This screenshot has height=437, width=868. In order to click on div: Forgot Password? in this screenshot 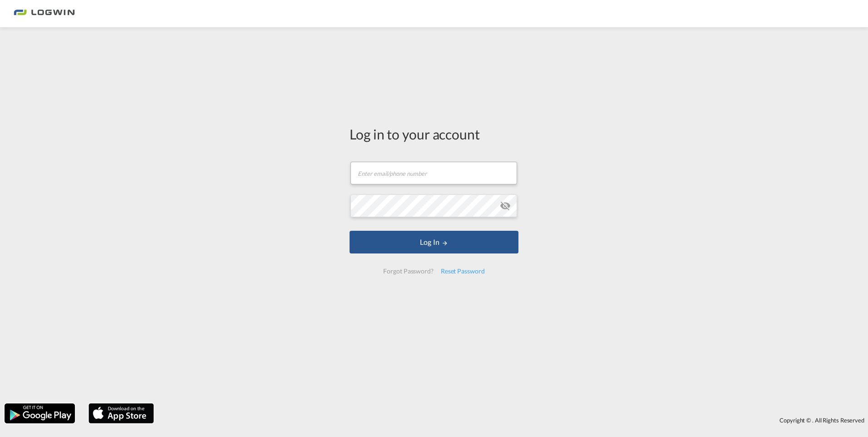, I will do `click(408, 271)`.